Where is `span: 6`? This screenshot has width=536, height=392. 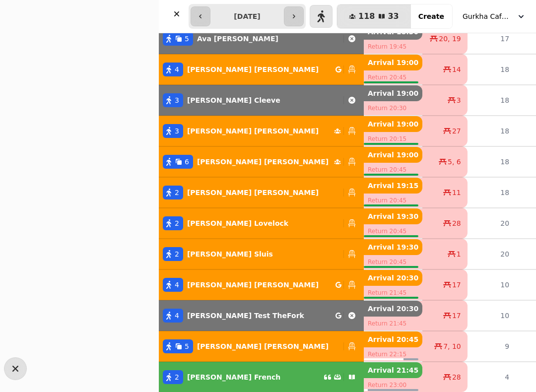
span: 6 is located at coordinates (186, 162).